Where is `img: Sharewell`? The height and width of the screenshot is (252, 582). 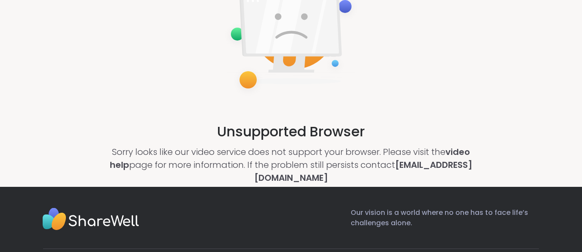
img: Sharewell is located at coordinates (91, 220).